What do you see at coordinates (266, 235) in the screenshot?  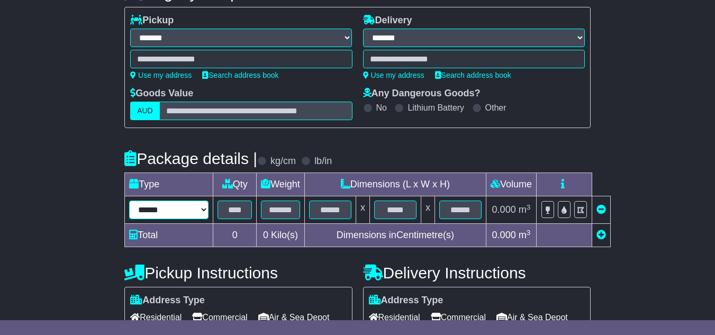 I see `span: 0` at bounding box center [266, 235].